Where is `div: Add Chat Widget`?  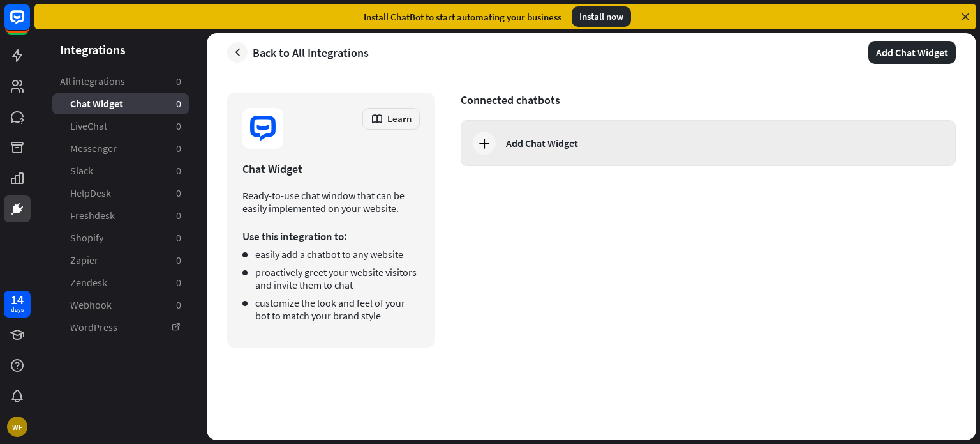
div: Add Chat Widget is located at coordinates (542, 143).